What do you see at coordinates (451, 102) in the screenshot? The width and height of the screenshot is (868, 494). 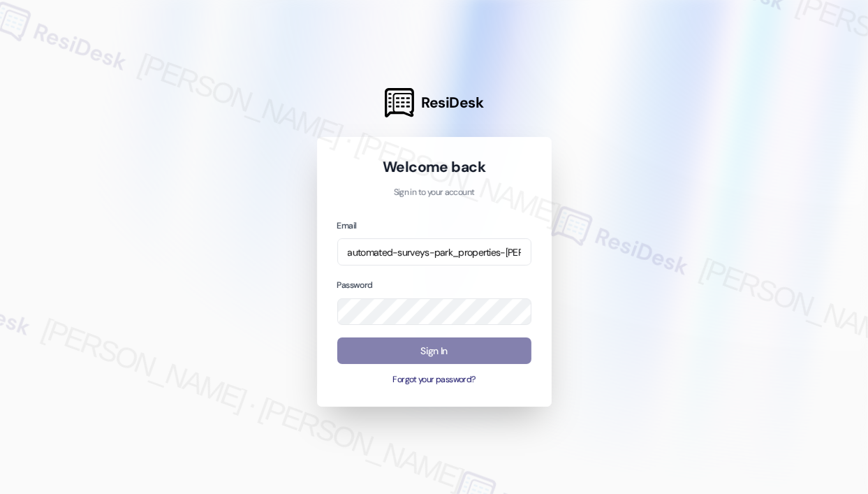 I see `span: ResiDesk` at bounding box center [451, 102].